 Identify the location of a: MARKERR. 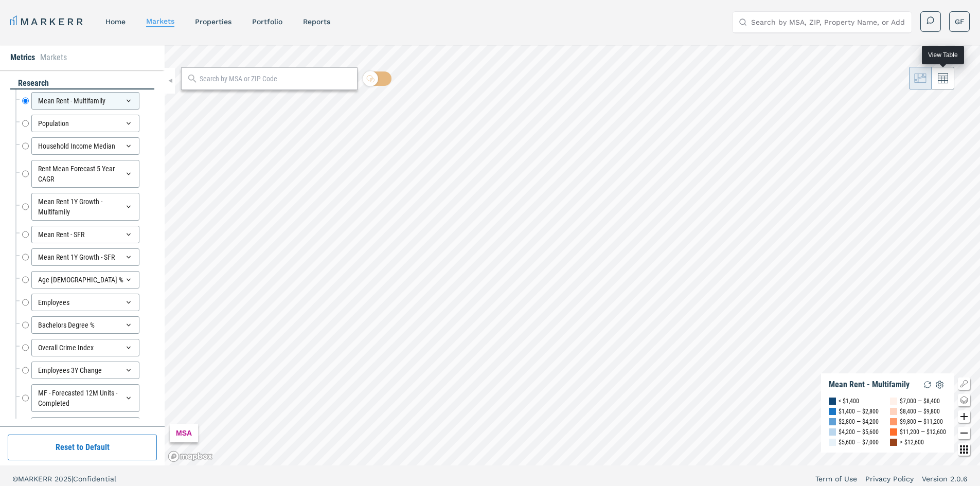
(47, 22).